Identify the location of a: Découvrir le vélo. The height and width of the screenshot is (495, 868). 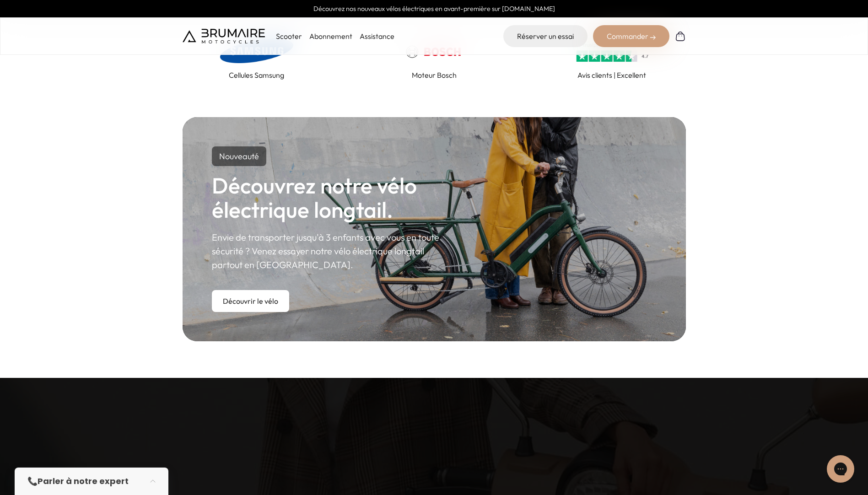
(250, 301).